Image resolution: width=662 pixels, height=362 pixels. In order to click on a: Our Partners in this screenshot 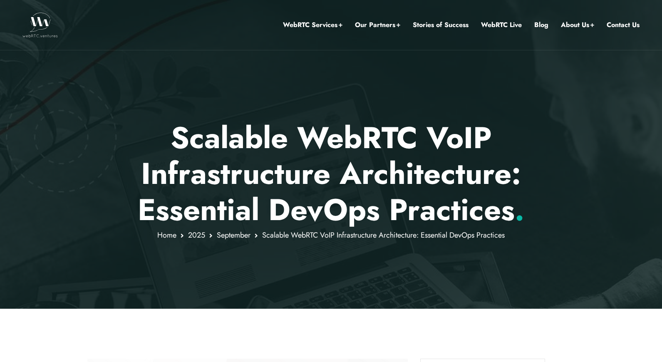, I will do `click(377, 25)`.